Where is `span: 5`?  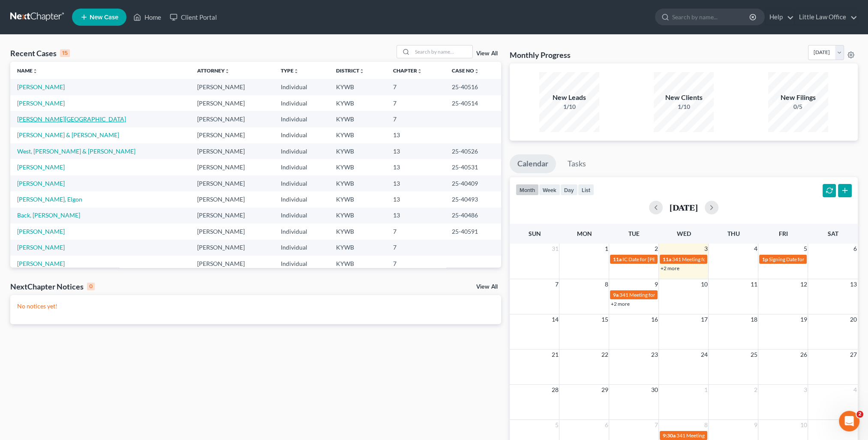
span: 5 is located at coordinates (557, 425).